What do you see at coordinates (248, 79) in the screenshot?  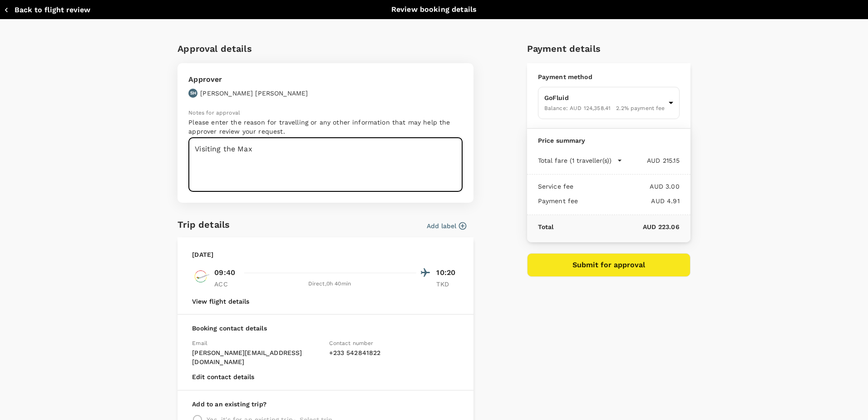 I see `p: Approver` at bounding box center [248, 79].